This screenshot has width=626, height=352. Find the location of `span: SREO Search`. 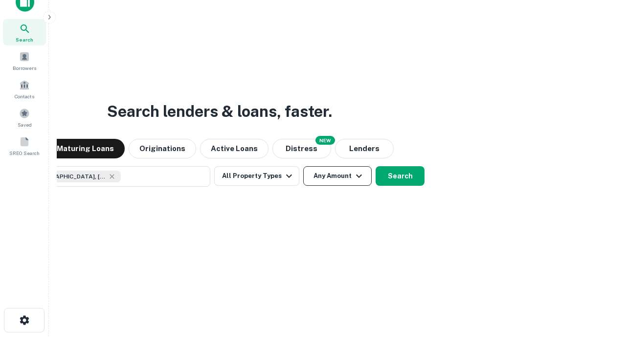

span: SREO Search is located at coordinates (24, 153).